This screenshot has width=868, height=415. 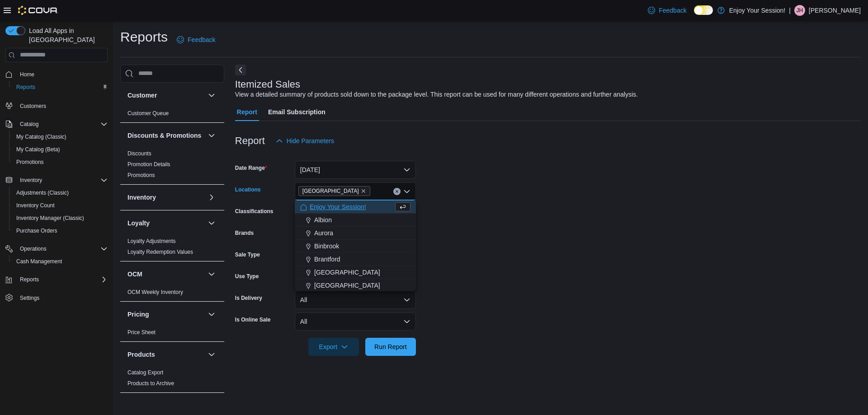 What do you see at coordinates (244, 233) in the screenshot?
I see `label: Brands` at bounding box center [244, 233].